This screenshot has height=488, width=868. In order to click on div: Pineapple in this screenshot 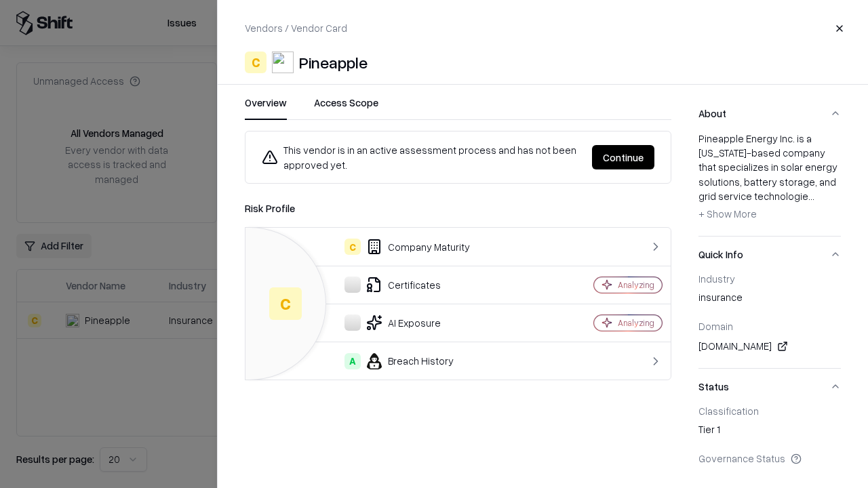, I will do `click(333, 62)`.